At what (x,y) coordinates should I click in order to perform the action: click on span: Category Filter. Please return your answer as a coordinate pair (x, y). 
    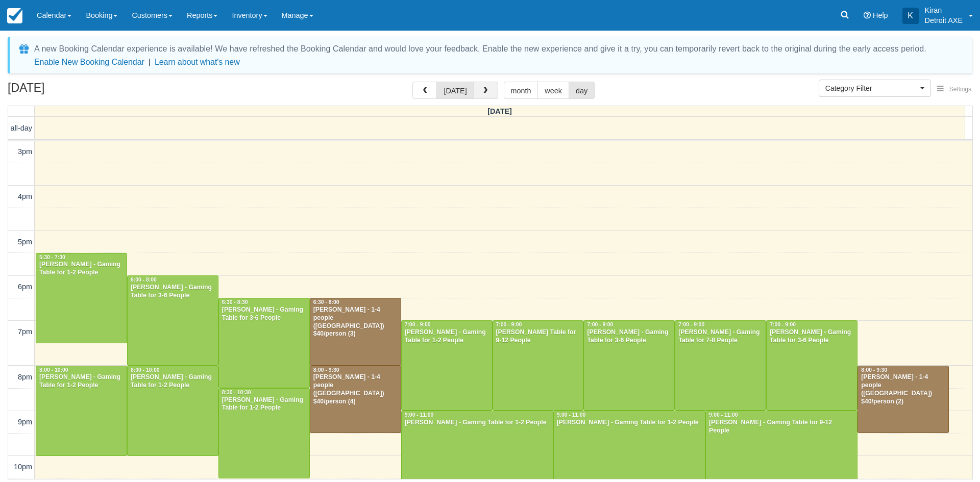
    Looking at the image, I should click on (872, 88).